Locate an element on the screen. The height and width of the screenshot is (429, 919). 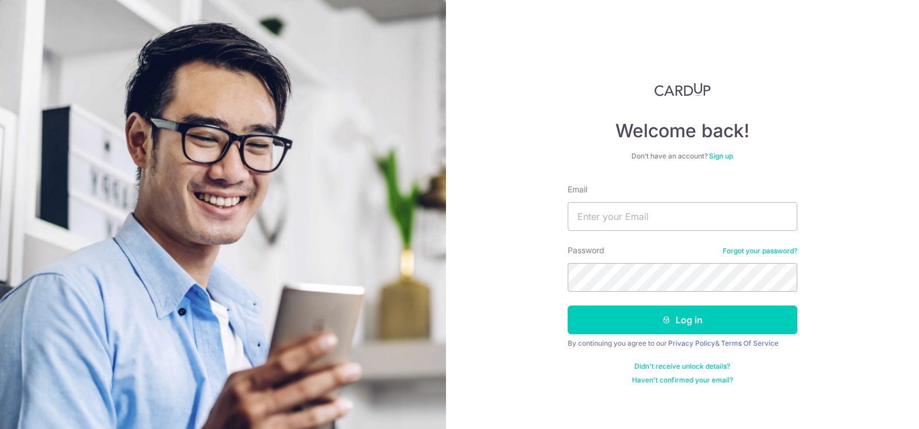
input: Enter your Email is located at coordinates (682, 216).